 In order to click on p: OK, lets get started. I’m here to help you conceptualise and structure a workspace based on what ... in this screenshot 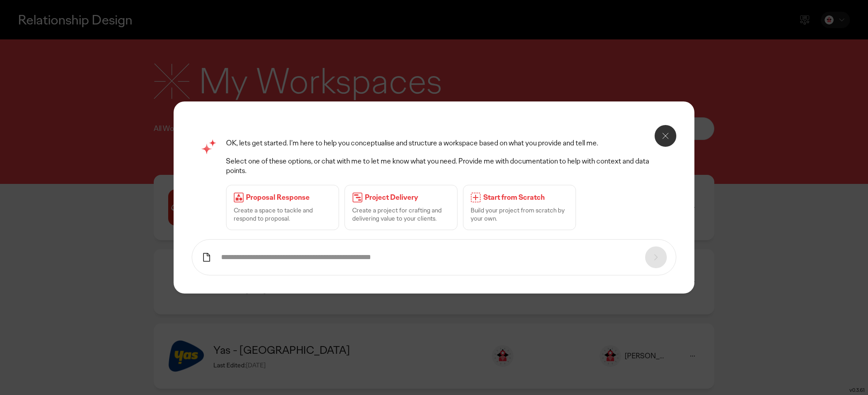, I will do `click(447, 143)`.